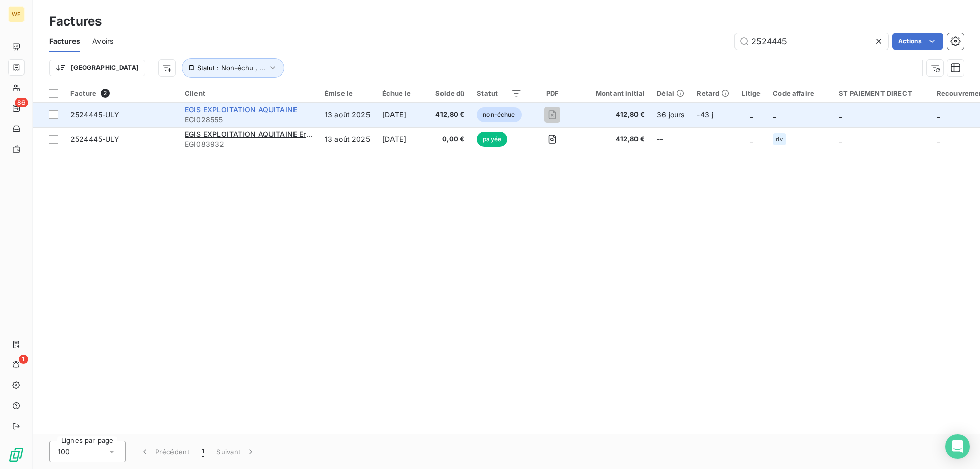 The width and height of the screenshot is (980, 469). What do you see at coordinates (779, 139) in the screenshot?
I see `span: riv` at bounding box center [779, 139].